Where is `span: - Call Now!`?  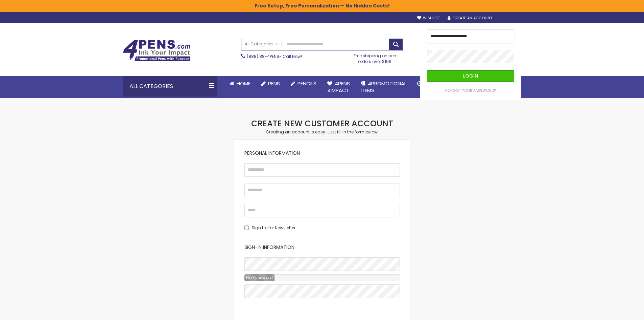 span: - Call Now! is located at coordinates (274, 56).